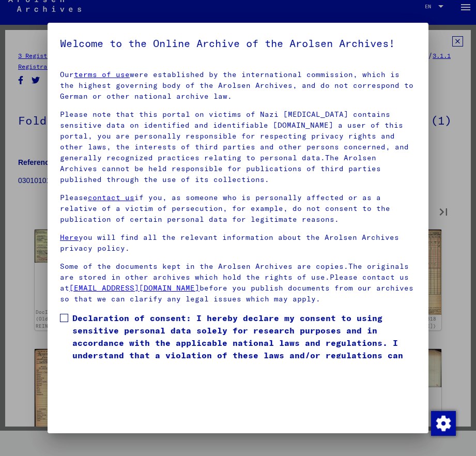 Image resolution: width=476 pixels, height=456 pixels. What do you see at coordinates (444, 423) in the screenshot?
I see `img: Change consent` at bounding box center [444, 423].